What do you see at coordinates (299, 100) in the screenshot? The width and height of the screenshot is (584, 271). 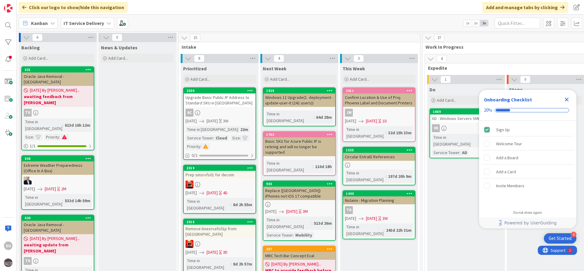 I see `div: Windows 11 Upgrade(1. deployment-update-user-it (241 users))` at bounding box center [299, 100].